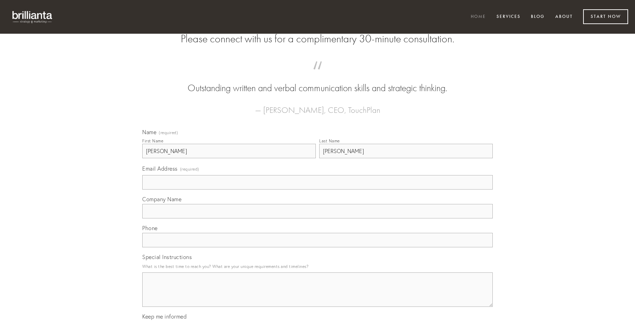 This screenshot has height=323, width=635. Describe the element at coordinates (538, 17) in the screenshot. I see `a: Blog` at that location.